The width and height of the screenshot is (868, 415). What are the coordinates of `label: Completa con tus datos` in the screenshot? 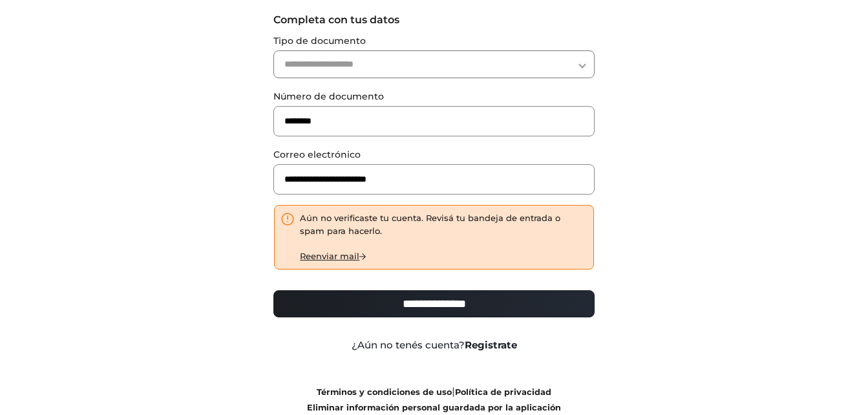 It's located at (434, 20).